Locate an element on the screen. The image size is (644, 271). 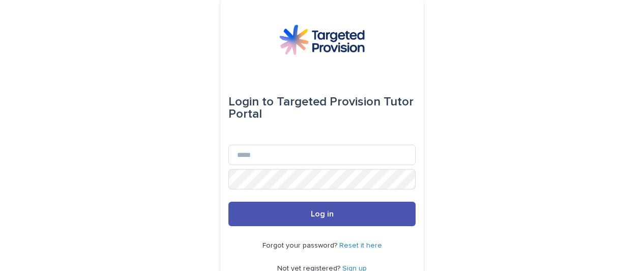
span: Log in is located at coordinates (322, 214).